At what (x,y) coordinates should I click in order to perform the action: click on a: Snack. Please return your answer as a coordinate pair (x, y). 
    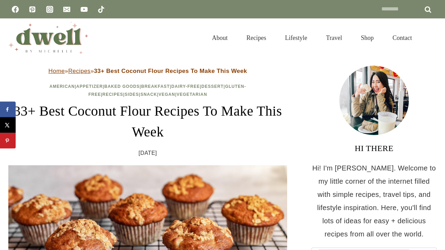
    Looking at the image, I should click on (149, 95).